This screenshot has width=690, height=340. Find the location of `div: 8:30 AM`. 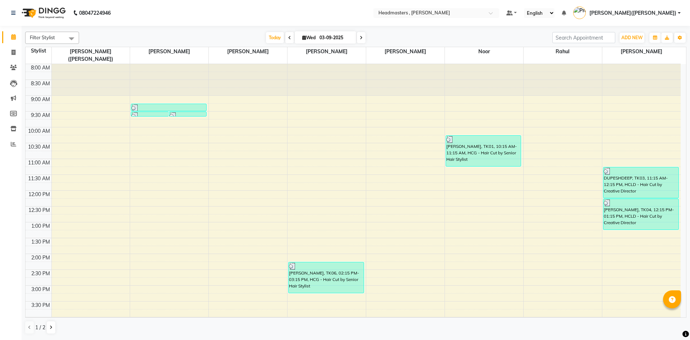

div: 8:30 AM is located at coordinates (40, 83).